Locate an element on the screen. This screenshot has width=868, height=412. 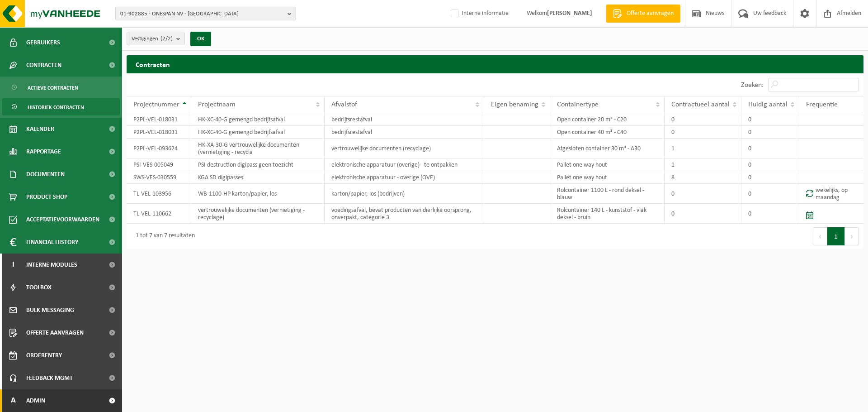
td: Afgesloten container 30 m³ - A30 is located at coordinates (607, 148).